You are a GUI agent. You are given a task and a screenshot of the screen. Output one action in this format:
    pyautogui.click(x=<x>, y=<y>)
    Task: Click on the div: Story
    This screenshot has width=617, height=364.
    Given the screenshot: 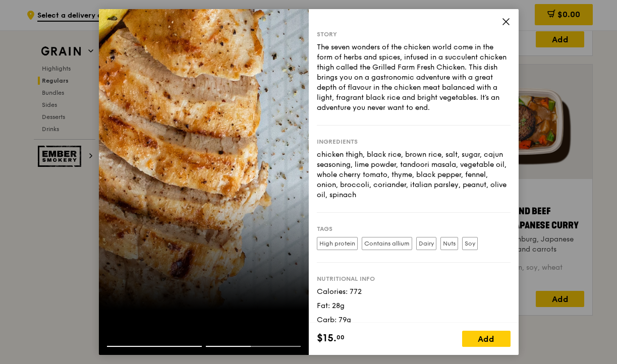 What is the action you would take?
    pyautogui.click(x=414, y=34)
    